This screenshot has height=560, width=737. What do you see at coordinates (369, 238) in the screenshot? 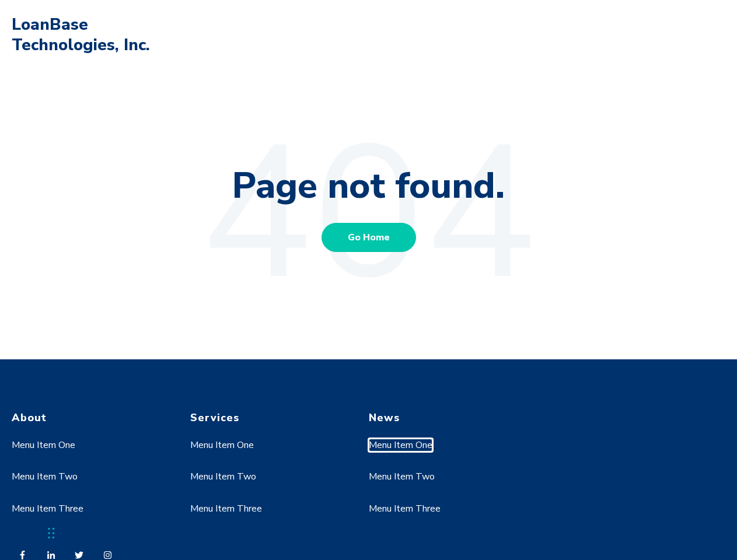
I see `a: Go Home` at bounding box center [369, 238].